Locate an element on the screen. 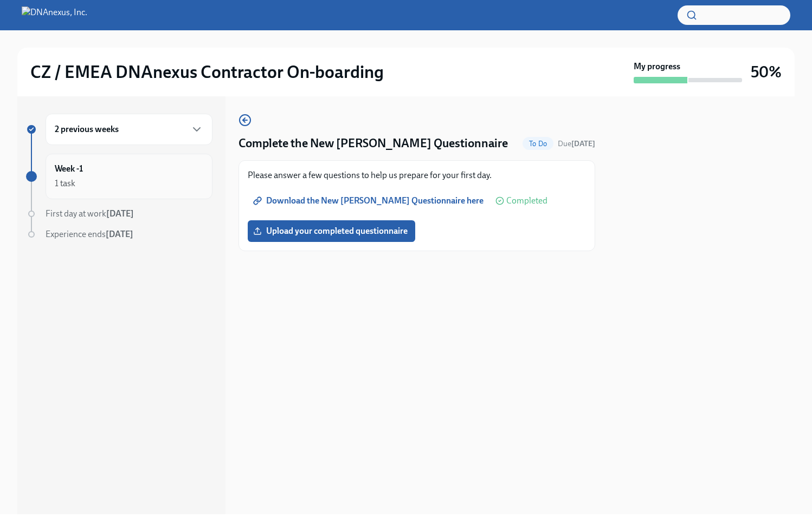 The height and width of the screenshot is (525, 812). span: Experience ends is located at coordinates (90, 234).